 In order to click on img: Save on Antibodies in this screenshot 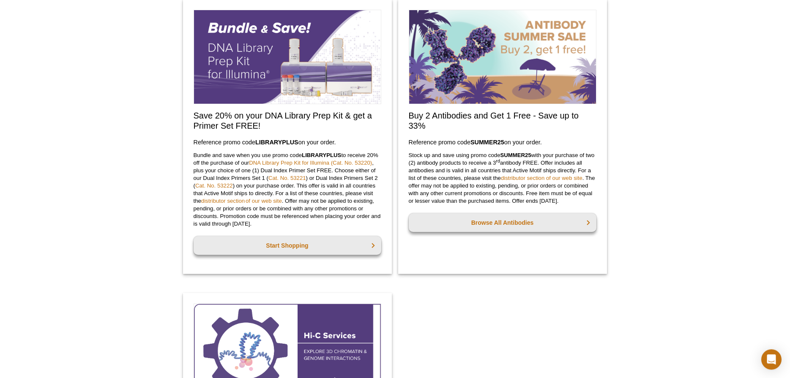, I will do `click(503, 57)`.